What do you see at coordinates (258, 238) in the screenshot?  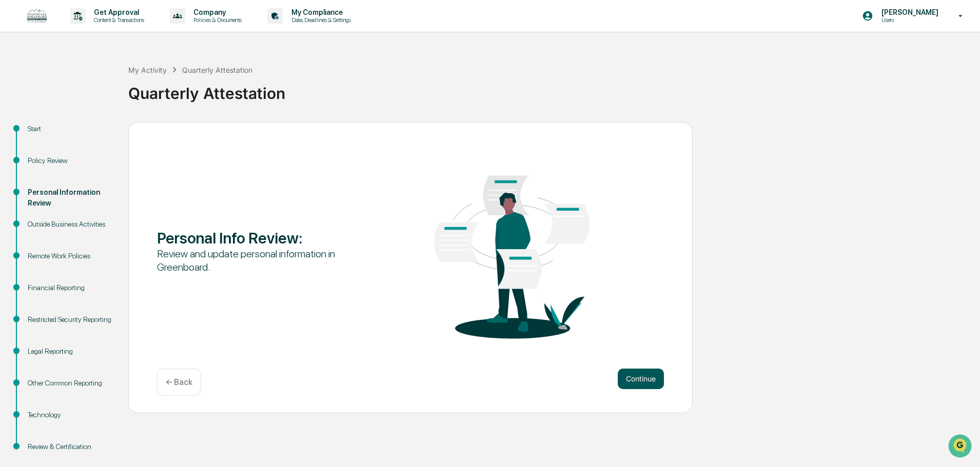 I see `div: Personal Info Review :` at bounding box center [258, 238].